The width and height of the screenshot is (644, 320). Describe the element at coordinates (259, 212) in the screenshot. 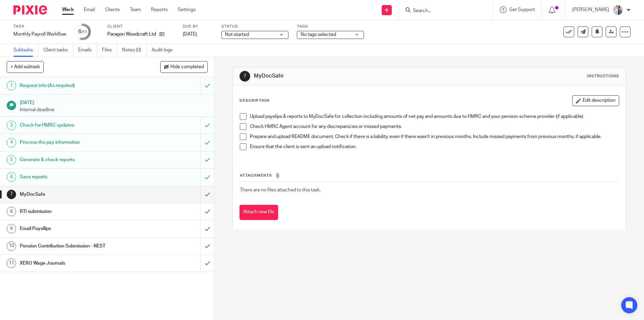

I see `button: Attach new file` at that location.